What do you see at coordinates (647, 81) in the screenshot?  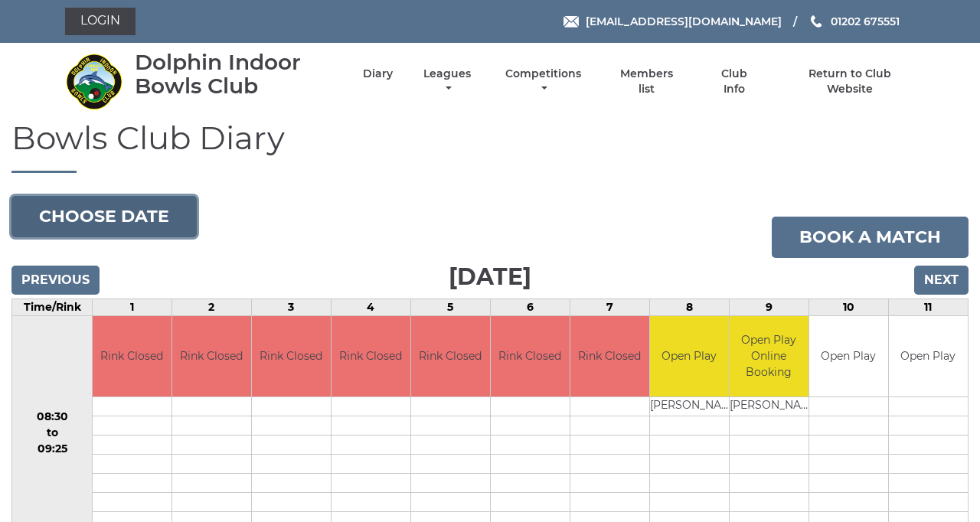 I see `a: Members list` at bounding box center [647, 81].